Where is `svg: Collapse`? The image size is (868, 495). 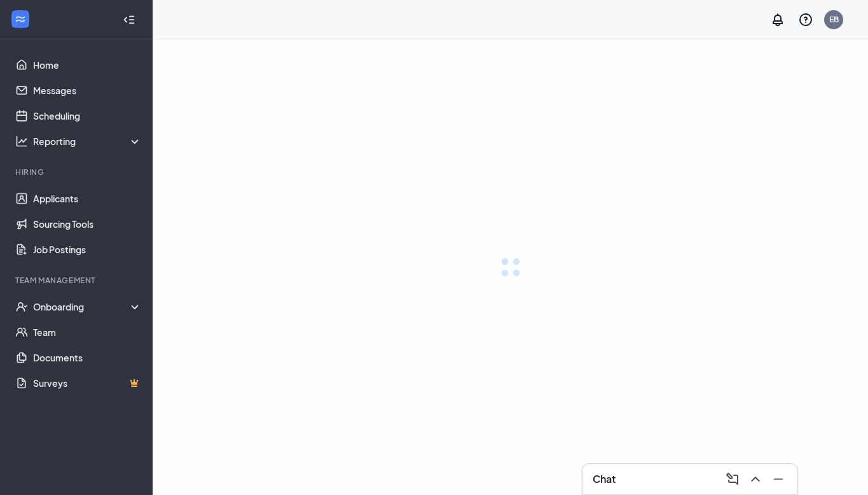 svg: Collapse is located at coordinates (129, 19).